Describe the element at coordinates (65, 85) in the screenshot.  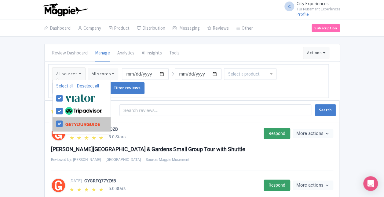
I see `a: Select all` at that location.